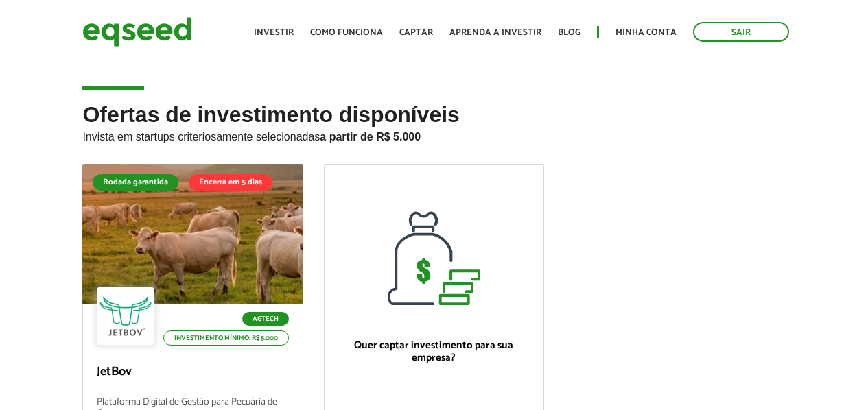 The width and height of the screenshot is (868, 410). I want to click on h2: Ofertas de investimento disponíveis, so click(434, 133).